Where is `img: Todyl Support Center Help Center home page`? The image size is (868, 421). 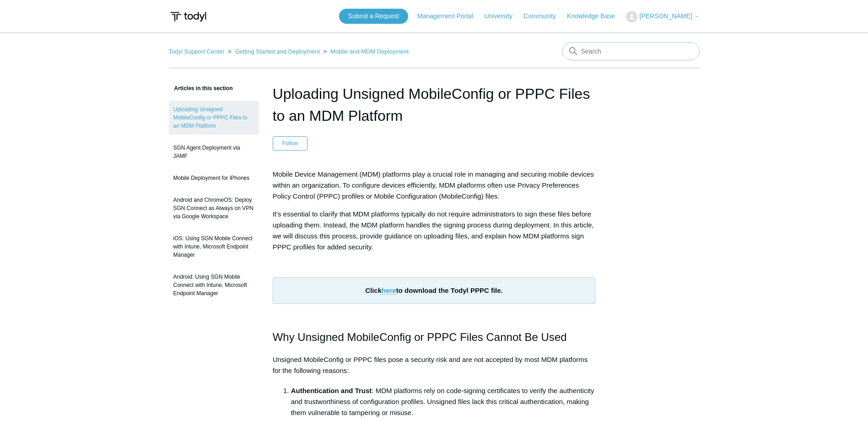
img: Todyl Support Center Help Center home page is located at coordinates (188, 17).